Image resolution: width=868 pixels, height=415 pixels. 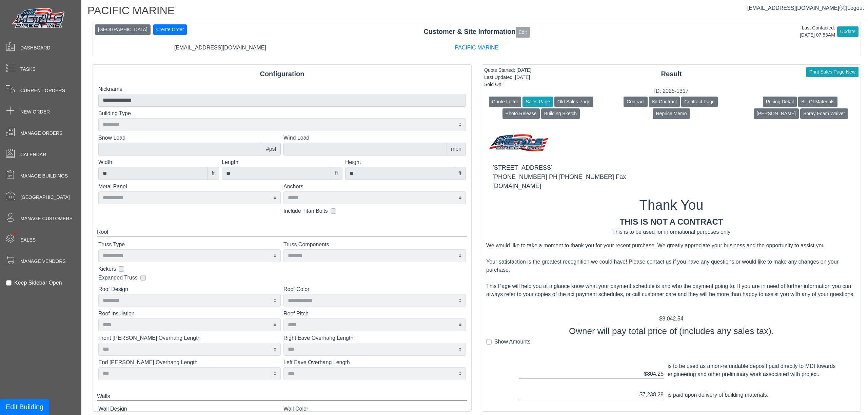 What do you see at coordinates (651, 395) in the screenshot?
I see `span: $7,238.29` at bounding box center [651, 395].